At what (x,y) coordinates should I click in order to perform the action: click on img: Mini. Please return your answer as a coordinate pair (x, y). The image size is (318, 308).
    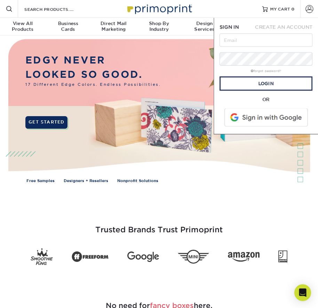
    Looking at the image, I should click on (194, 256).